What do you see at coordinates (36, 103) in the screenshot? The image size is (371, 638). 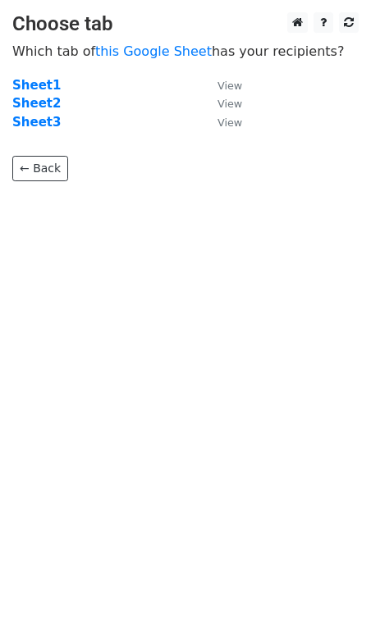 I see `strong: Sheet2` at bounding box center [36, 103].